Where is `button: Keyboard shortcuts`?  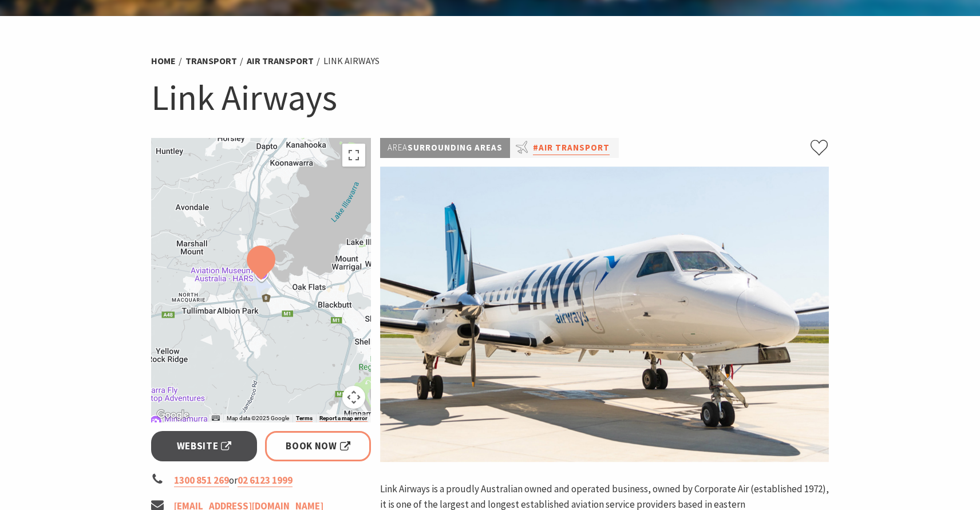 button: Keyboard shortcuts is located at coordinates (216, 418).